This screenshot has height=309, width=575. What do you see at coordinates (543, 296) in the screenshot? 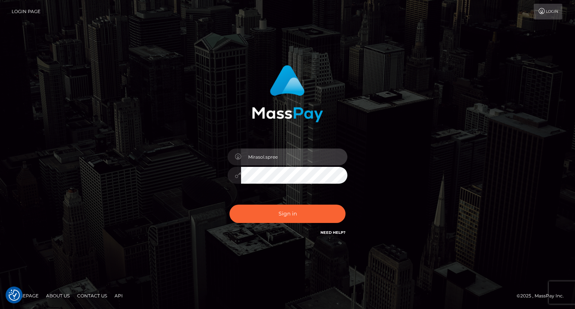
I see `div: © 2025 , MassPay Inc.` at bounding box center [543, 296].